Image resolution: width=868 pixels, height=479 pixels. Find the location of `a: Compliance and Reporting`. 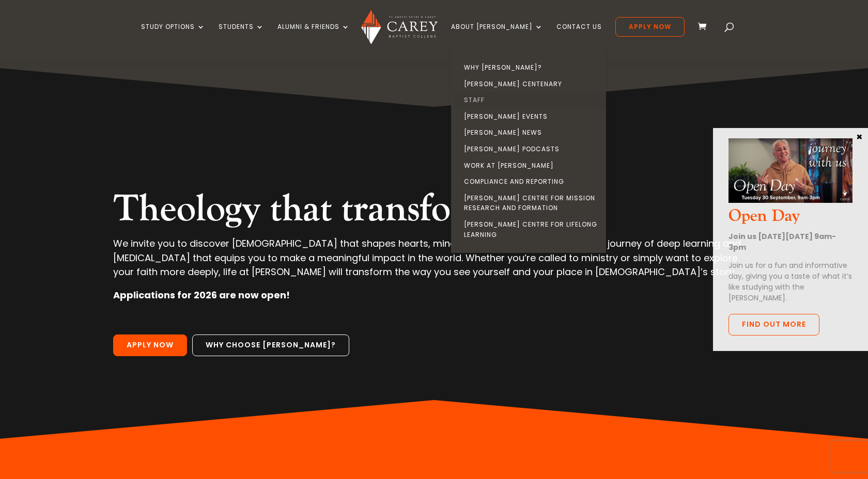

a: Compliance and Reporting is located at coordinates (531, 182).